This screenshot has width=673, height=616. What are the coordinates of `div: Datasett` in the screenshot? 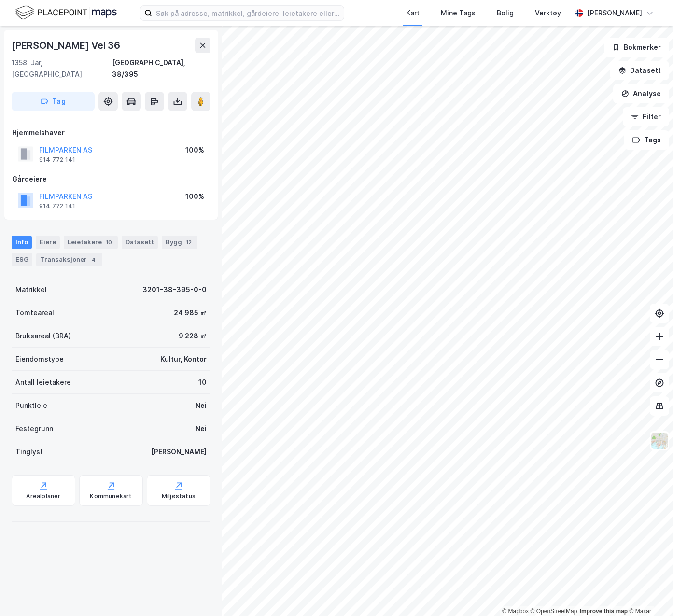 It's located at (140, 242).